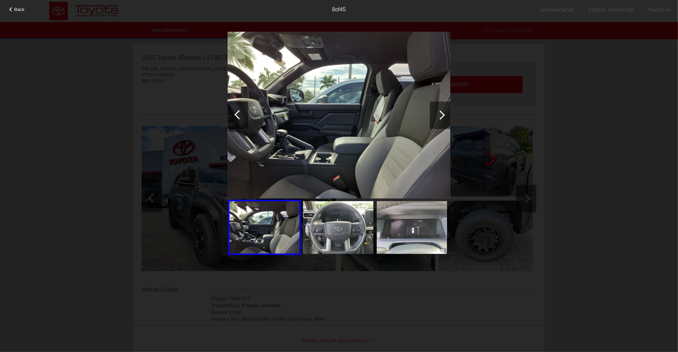  Describe the element at coordinates (343, 9) in the screenshot. I see `span: 45` at that location.